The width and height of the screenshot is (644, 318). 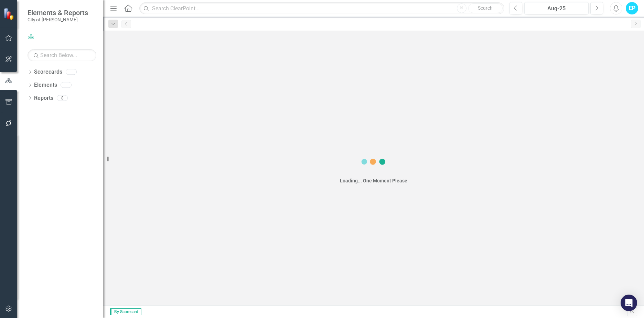 I want to click on div: Loading... One Moment Please, so click(x=374, y=181).